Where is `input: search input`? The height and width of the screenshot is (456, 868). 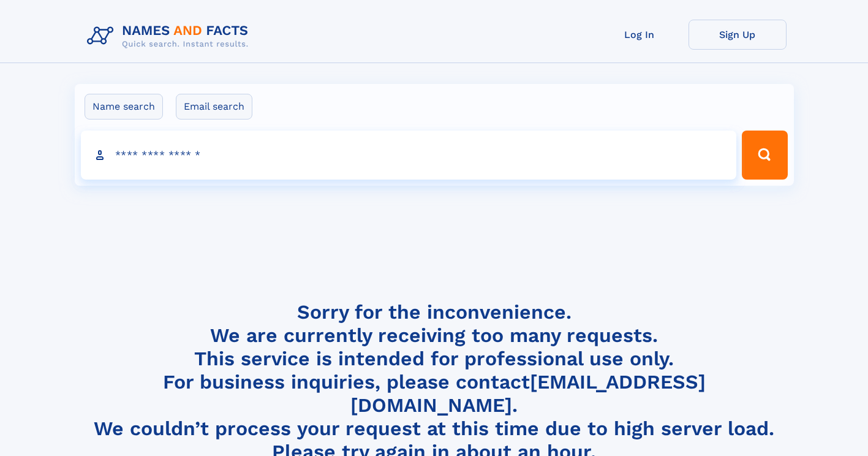 input: search input is located at coordinates (409, 155).